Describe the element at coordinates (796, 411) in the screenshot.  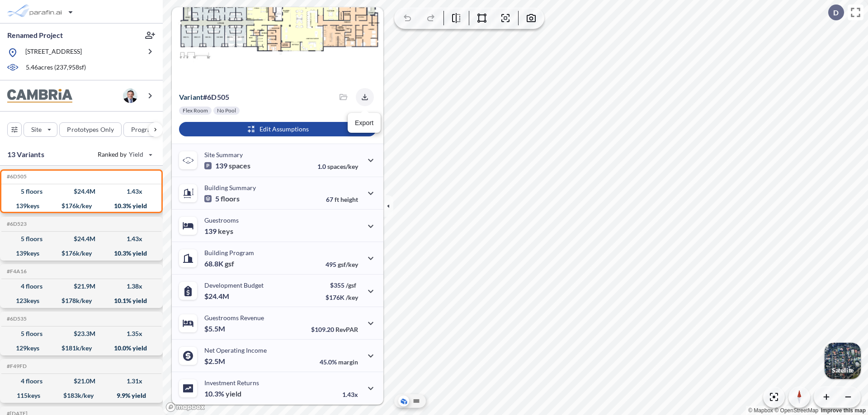
I see `a: OpenStreetMap` at that location.